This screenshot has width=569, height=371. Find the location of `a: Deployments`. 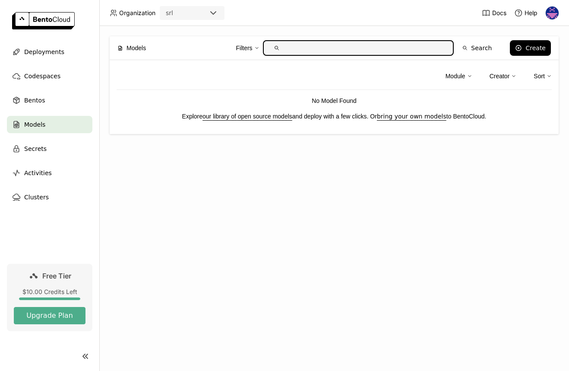

a: Deployments is located at coordinates (50, 52).